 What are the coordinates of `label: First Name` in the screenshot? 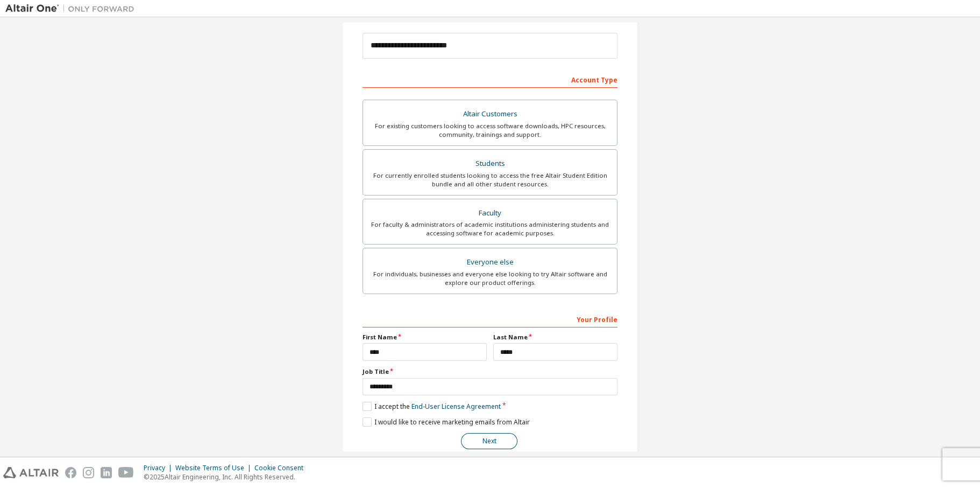 It's located at (425, 337).